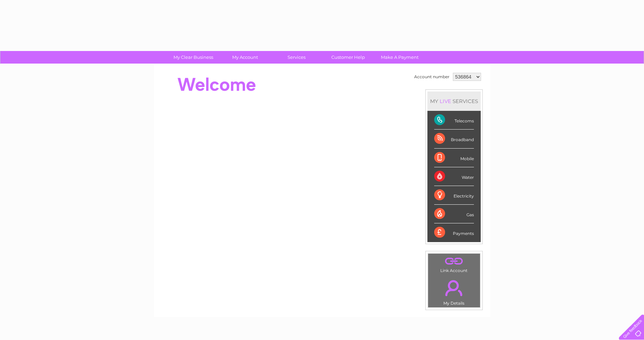  What do you see at coordinates (454, 195) in the screenshot?
I see `div: Electricity` at bounding box center [454, 195].